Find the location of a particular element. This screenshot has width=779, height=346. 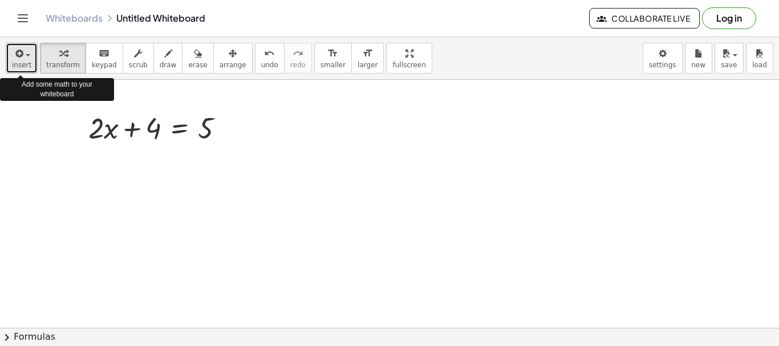

span: redo is located at coordinates (298, 65).